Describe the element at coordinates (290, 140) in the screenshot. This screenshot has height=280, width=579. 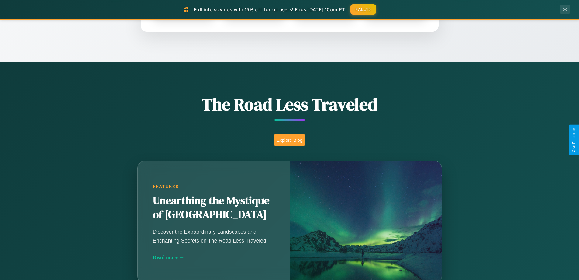
I see `button: Explore Blog` at that location.